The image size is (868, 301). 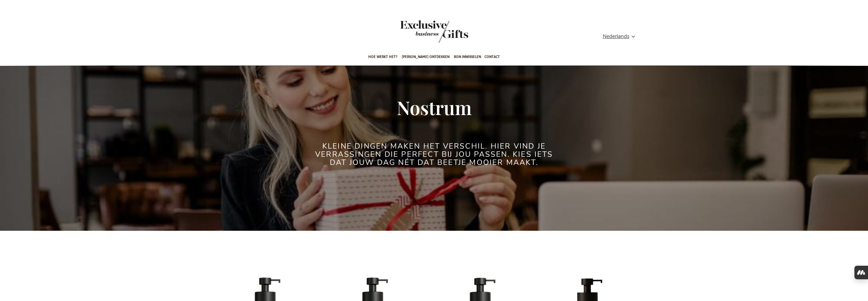 What do you see at coordinates (467, 57) in the screenshot?
I see `span: Bon inwisselen` at bounding box center [467, 57].